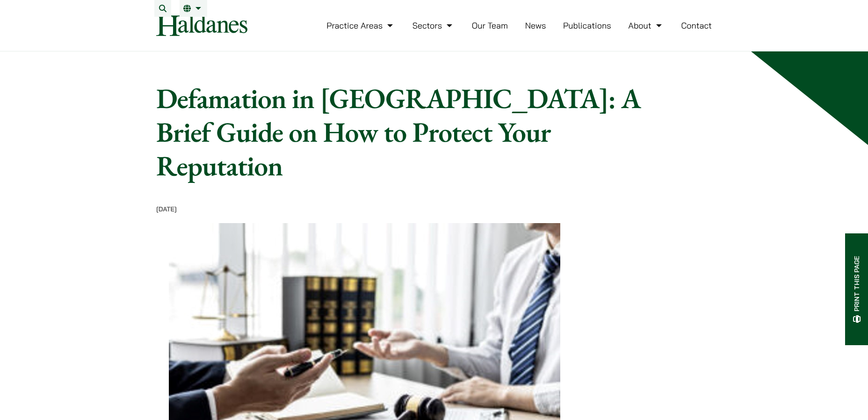  I want to click on a: Contact, so click(697, 25).